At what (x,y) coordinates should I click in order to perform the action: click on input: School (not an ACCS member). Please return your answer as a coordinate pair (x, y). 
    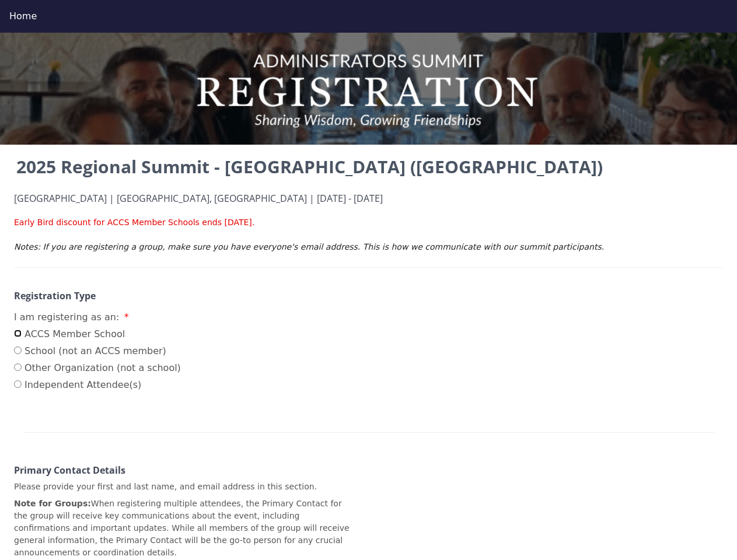
    Looking at the image, I should click on (18, 350).